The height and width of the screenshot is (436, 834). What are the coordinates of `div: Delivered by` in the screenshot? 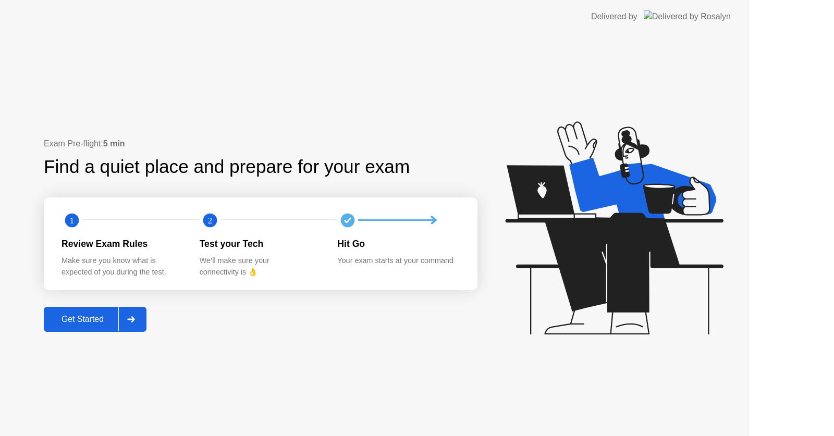 It's located at (614, 17).